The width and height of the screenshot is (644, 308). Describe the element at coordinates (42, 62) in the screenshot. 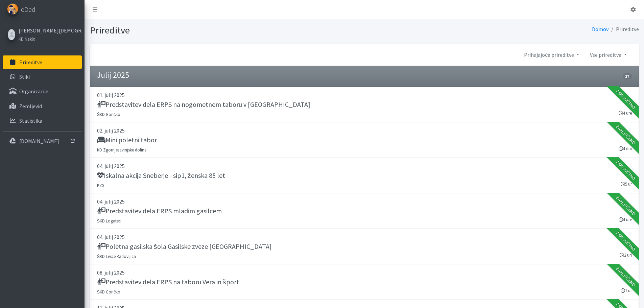

I see `a: Prireditve` at that location.